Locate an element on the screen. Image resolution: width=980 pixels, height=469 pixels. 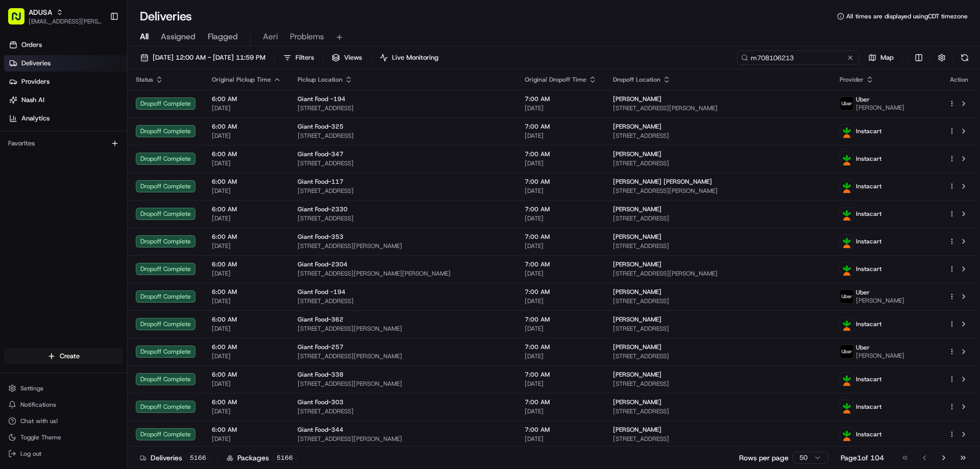
span: Knowledge Base is located at coordinates (49, 153).